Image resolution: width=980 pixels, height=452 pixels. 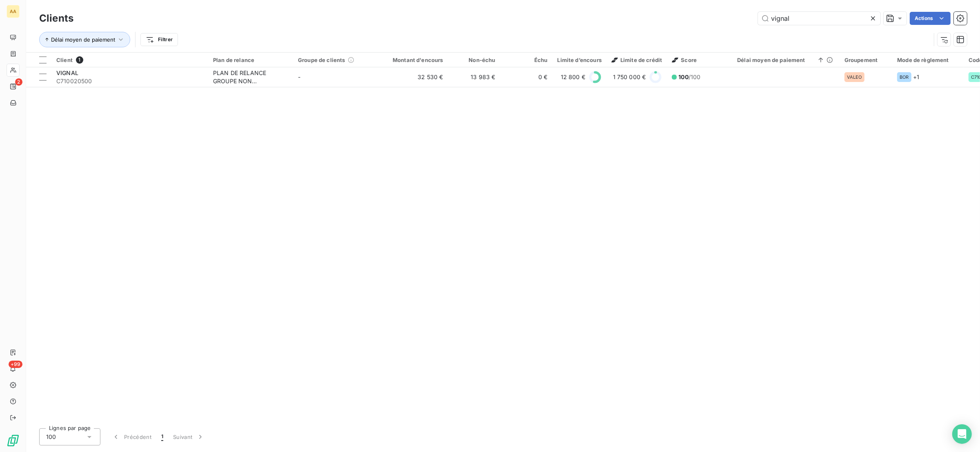 I want to click on button: Suivant, so click(x=188, y=437).